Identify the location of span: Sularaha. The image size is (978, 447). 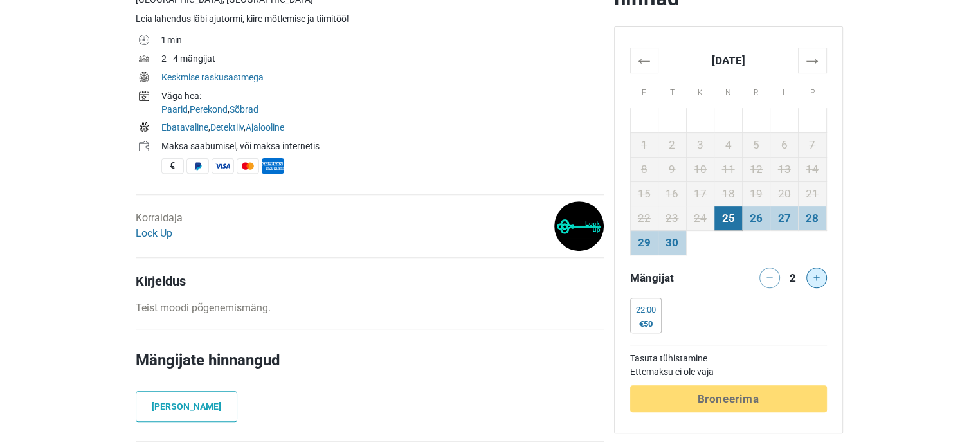
(172, 166).